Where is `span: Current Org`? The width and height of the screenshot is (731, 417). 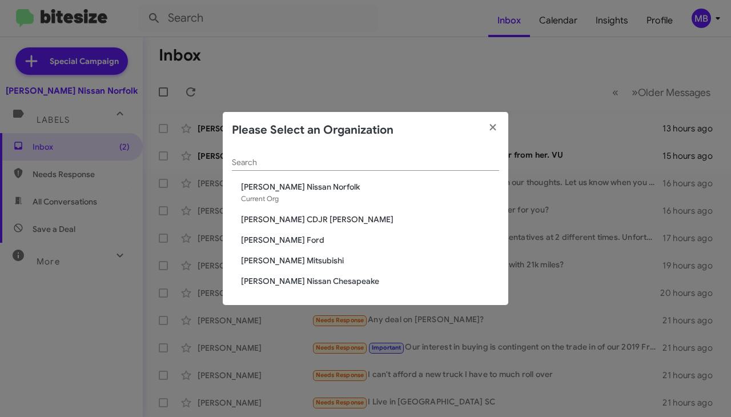
span: Current Org is located at coordinates (260, 198).